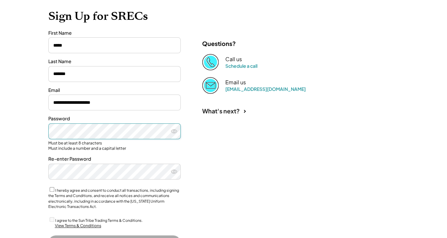 The height and width of the screenshot is (238, 447). Describe the element at coordinates (115, 62) in the screenshot. I see `div: Last Name` at that location.